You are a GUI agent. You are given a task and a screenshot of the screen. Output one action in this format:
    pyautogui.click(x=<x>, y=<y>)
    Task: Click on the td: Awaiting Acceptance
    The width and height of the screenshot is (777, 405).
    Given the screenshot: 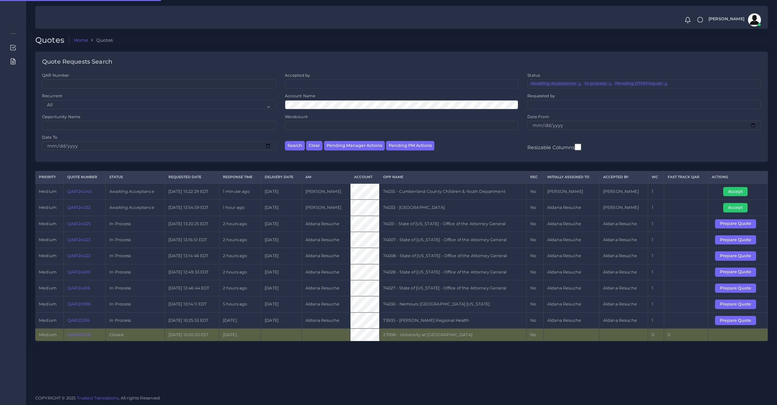 What is the action you would take?
    pyautogui.click(x=135, y=192)
    